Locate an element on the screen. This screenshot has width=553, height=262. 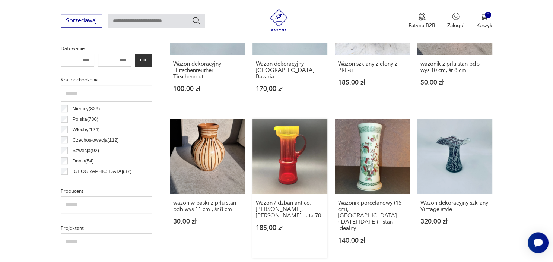
p: Francja ( 33 ) is located at coordinates (85, 182).